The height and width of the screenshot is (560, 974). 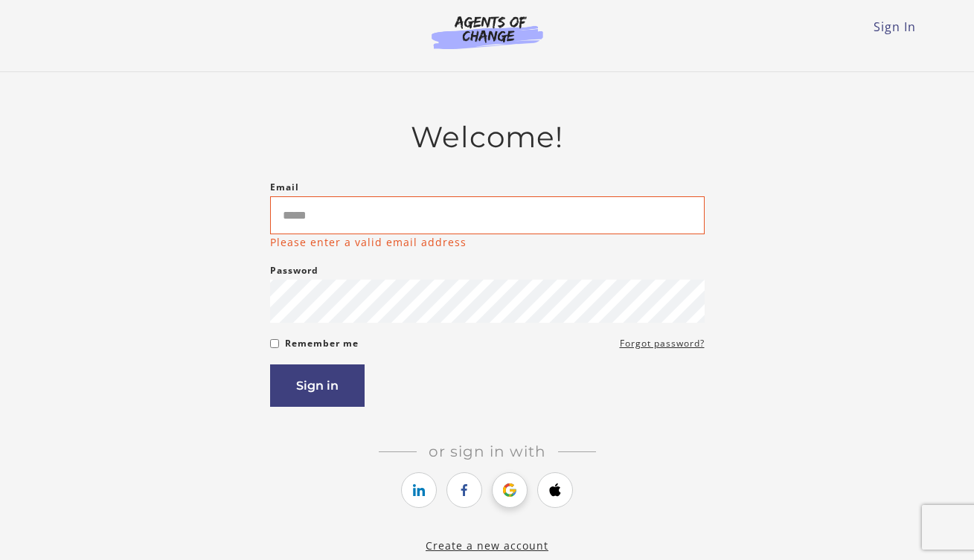 I want to click on h2: Welcome!, so click(x=487, y=137).